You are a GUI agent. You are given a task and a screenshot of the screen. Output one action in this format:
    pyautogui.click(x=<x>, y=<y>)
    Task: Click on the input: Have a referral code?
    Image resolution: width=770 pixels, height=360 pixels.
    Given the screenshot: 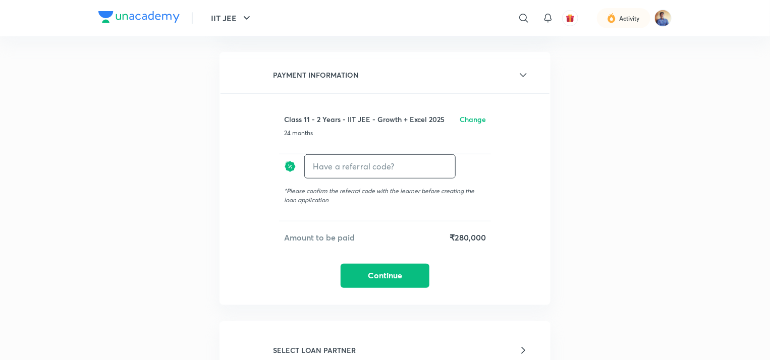 What is the action you would take?
    pyautogui.click(x=380, y=166)
    